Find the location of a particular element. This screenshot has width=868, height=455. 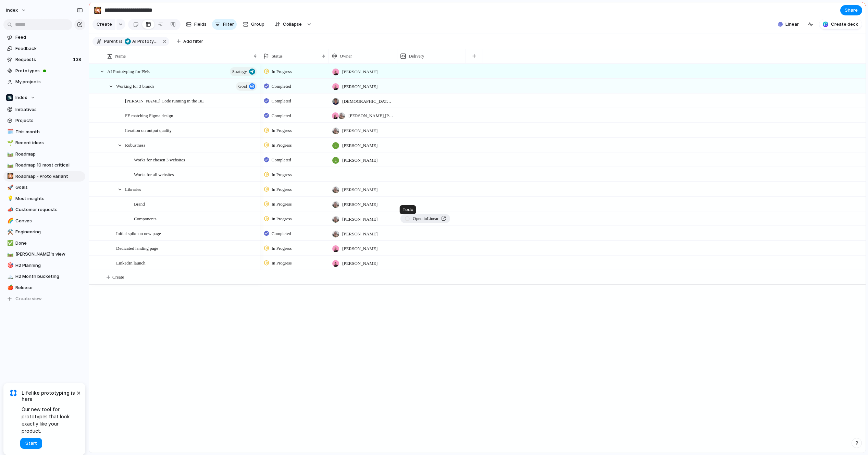

span: 138 is located at coordinates (78, 60).